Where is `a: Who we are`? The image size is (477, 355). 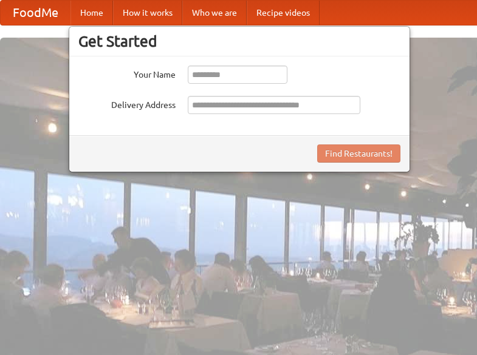
a: Who we are is located at coordinates (214, 13).